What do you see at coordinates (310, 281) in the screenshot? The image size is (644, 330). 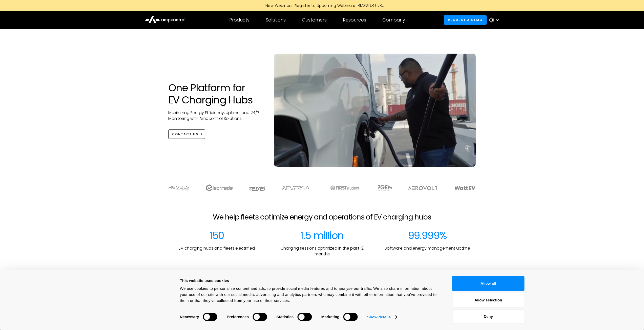 I see `div: This website uses cookies` at bounding box center [310, 281].